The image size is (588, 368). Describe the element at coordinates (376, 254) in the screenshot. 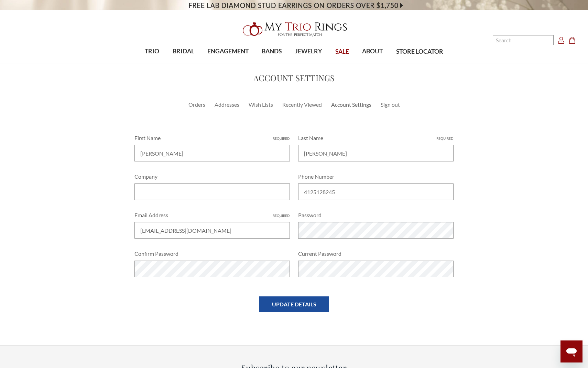

I see `label: Current Password` at that location.